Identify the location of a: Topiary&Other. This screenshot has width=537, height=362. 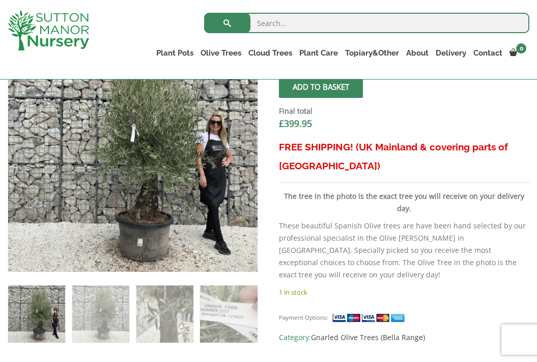
(372, 53).